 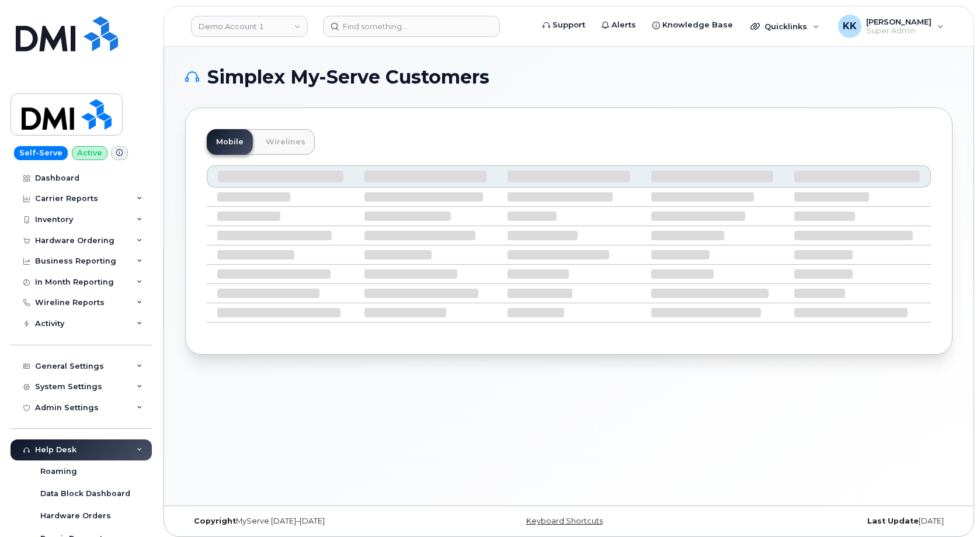 What do you see at coordinates (348, 77) in the screenshot?
I see `span: Simplex My-Serve Customers` at bounding box center [348, 77].